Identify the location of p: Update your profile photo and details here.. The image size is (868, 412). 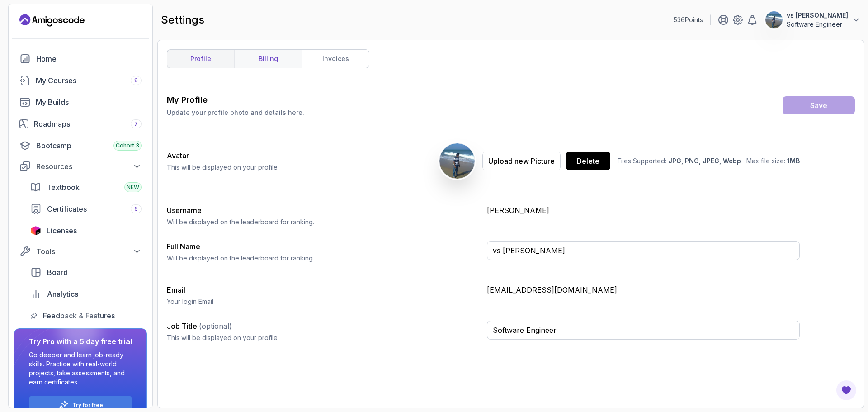
(236, 112).